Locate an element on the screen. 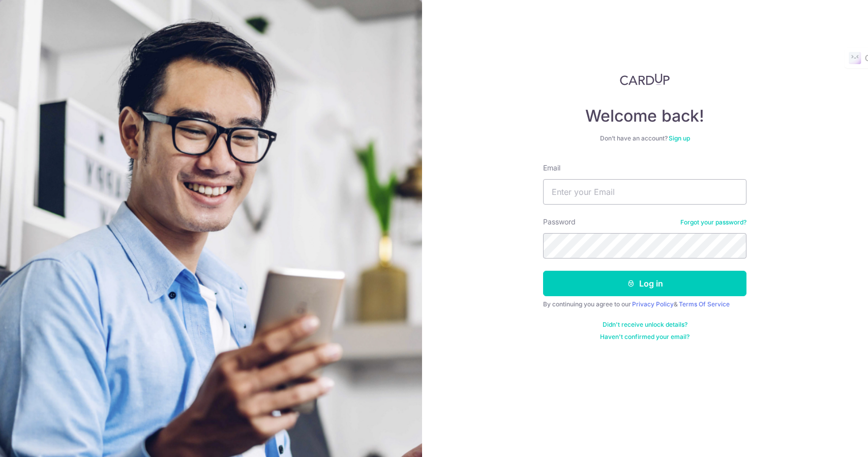 Image resolution: width=868 pixels, height=457 pixels. button: Log in is located at coordinates (645, 283).